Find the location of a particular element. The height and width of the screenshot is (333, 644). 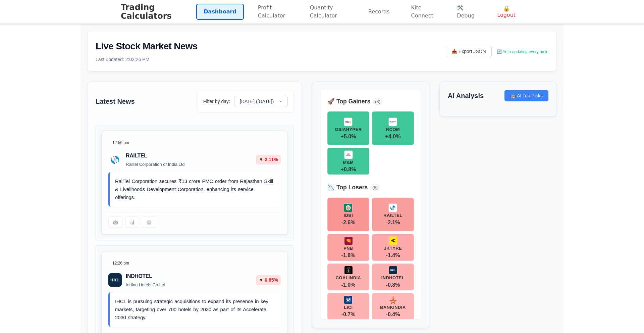

button: BANKINDIABANKINDIA-0.4% is located at coordinates (393, 306).